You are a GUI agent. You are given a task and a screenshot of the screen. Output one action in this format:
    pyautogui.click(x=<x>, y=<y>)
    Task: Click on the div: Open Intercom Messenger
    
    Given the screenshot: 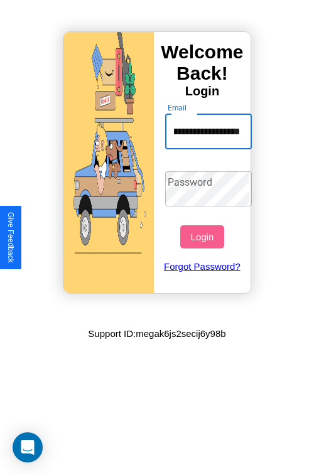 What is the action you would take?
    pyautogui.click(x=28, y=447)
    